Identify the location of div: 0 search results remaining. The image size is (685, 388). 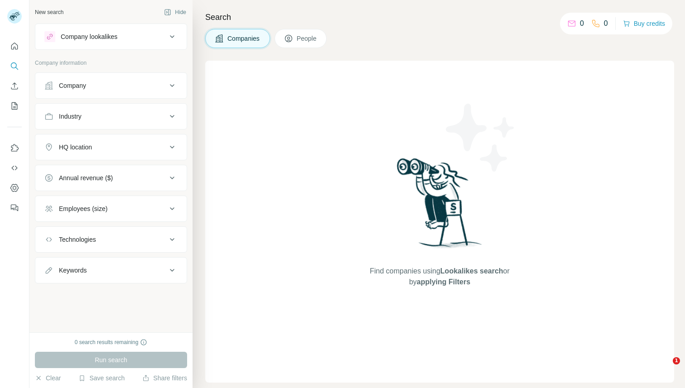
(111, 342).